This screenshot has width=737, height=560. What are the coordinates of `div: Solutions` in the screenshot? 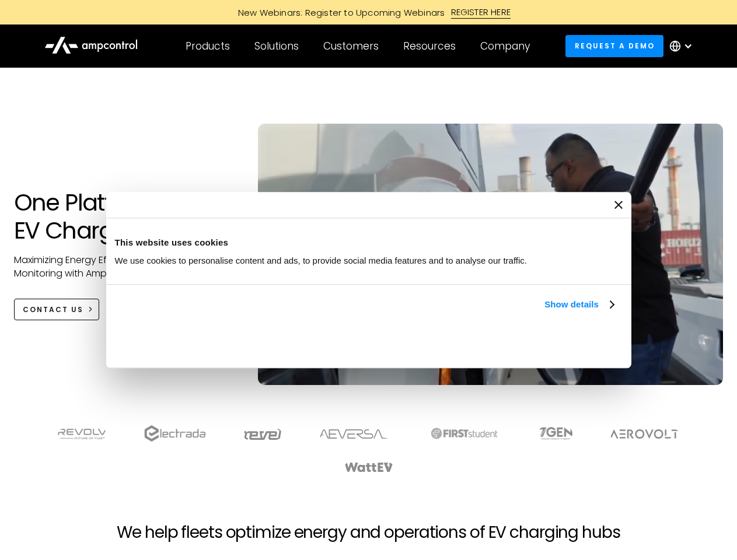 It's located at (276, 46).